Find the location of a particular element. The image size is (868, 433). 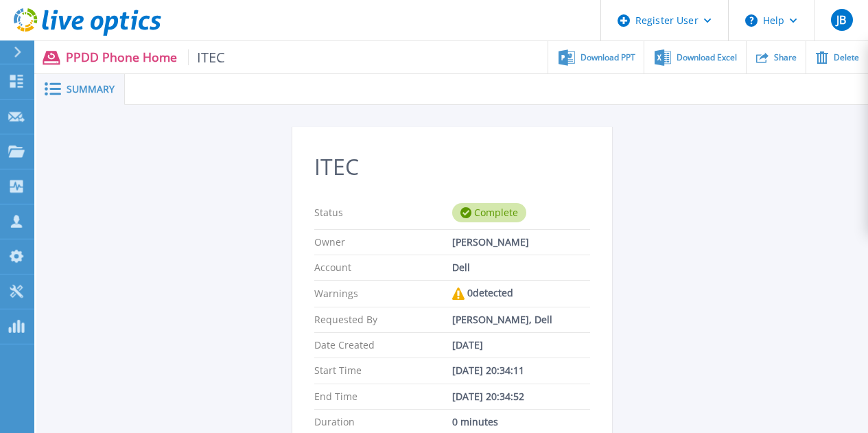

div: 0 minutes is located at coordinates (521, 422).